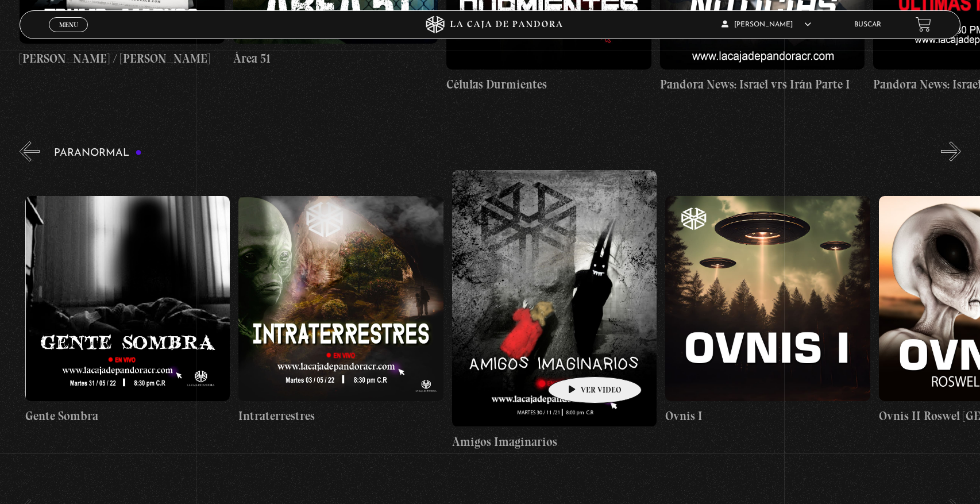 The width and height of the screenshot is (980, 504). I want to click on h4: Ovnis I, so click(767, 416).